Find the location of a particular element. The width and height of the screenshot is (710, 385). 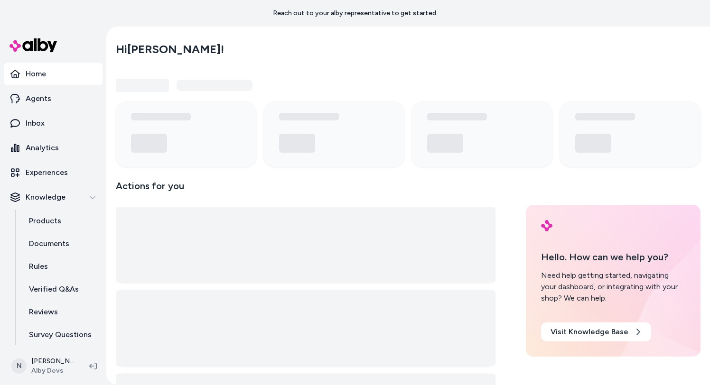

a: Documents is located at coordinates (61, 244).